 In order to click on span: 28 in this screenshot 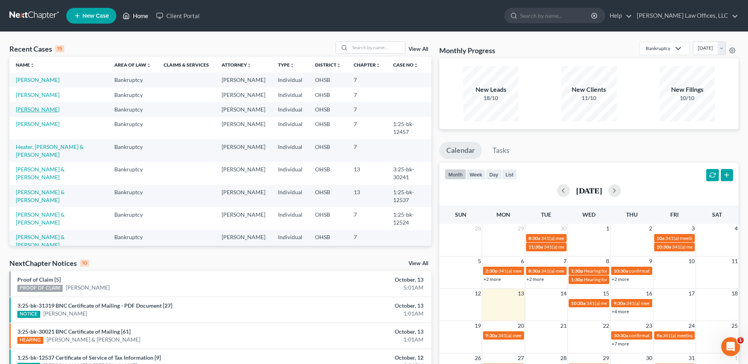, I will do `click(478, 229)`.